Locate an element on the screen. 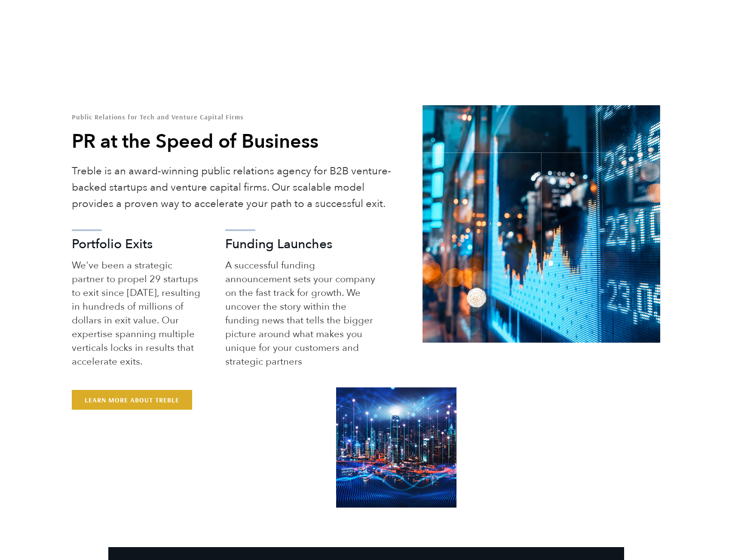 This screenshot has width=732, height=560. p: A successful funding announcement sets your company on the fast track for growth. We uncover the ... is located at coordinates (301, 314).